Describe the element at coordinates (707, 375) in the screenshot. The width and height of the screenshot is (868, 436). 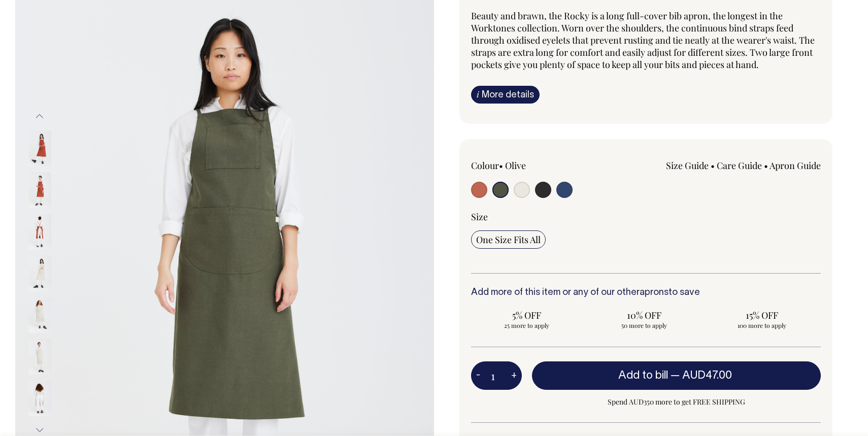
I see `span: AUD47.00` at that location.